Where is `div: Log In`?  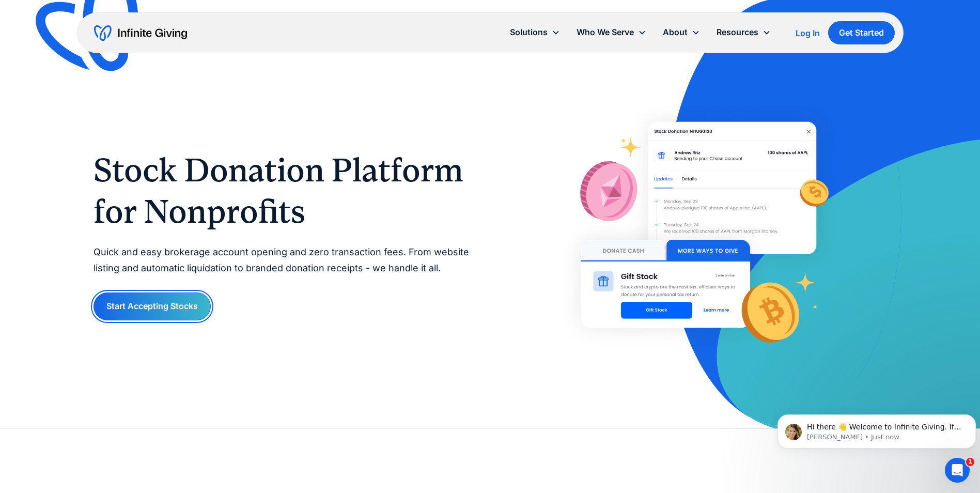 div: Log In is located at coordinates (807, 33).